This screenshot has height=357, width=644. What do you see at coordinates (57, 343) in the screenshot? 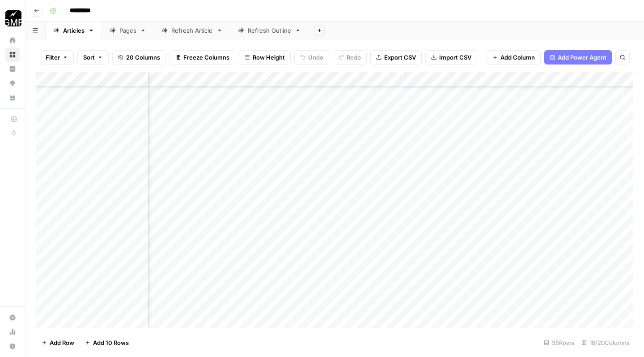
I see `button: Add Row` at bounding box center [57, 343].